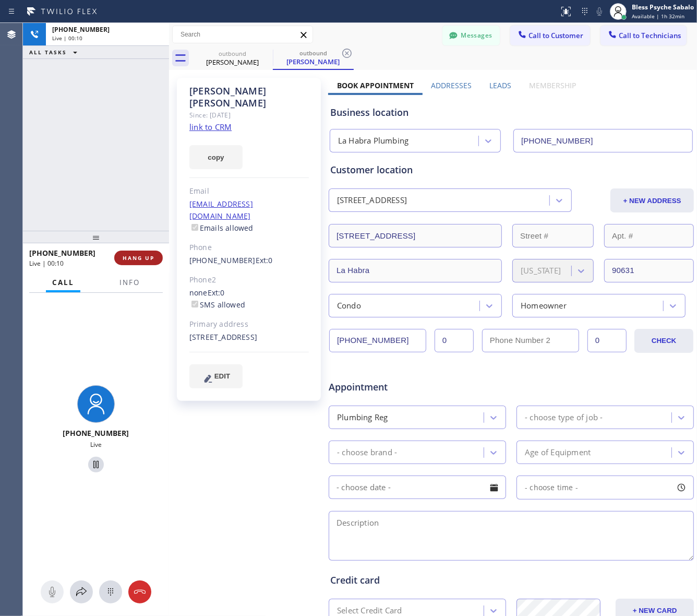 The height and width of the screenshot is (616, 697). I want to click on div: Age of Equipment, so click(558, 452).